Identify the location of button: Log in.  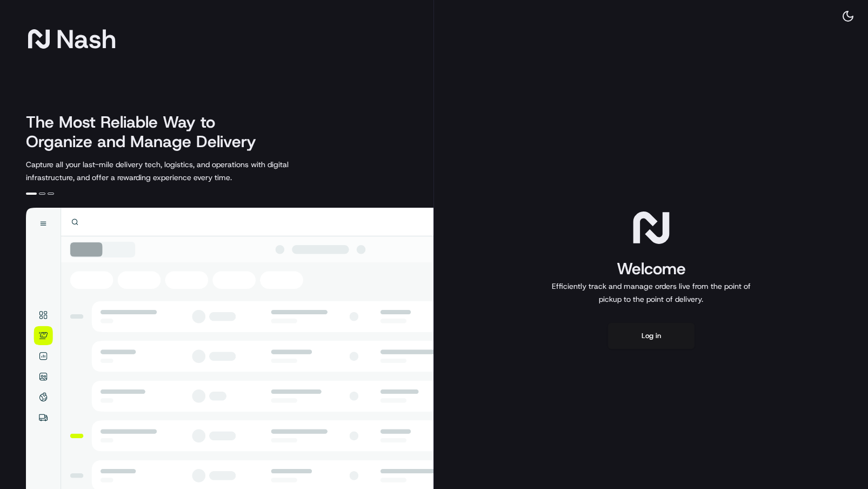
(651, 336).